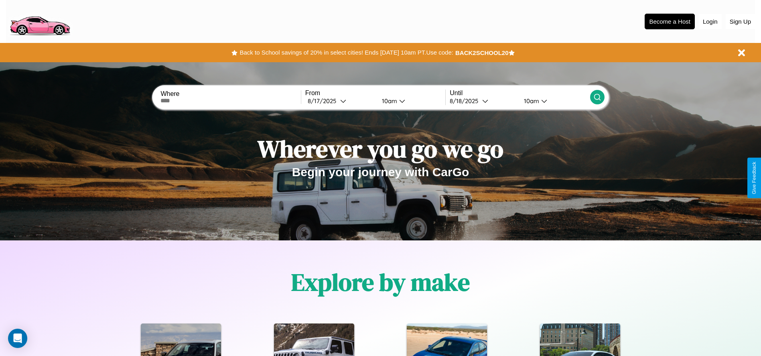 This screenshot has width=761, height=356. I want to click on button: Login, so click(710, 21).